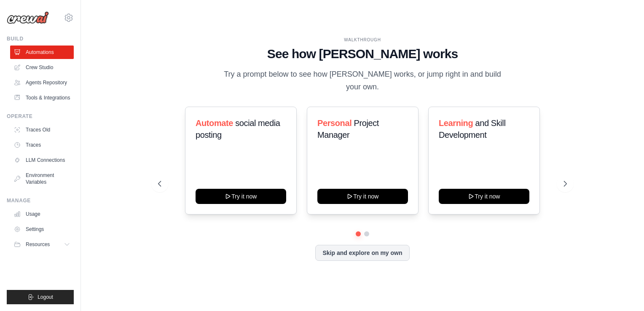 The height and width of the screenshot is (311, 644). Describe the element at coordinates (40, 117) in the screenshot. I see `div: Operate` at that location.